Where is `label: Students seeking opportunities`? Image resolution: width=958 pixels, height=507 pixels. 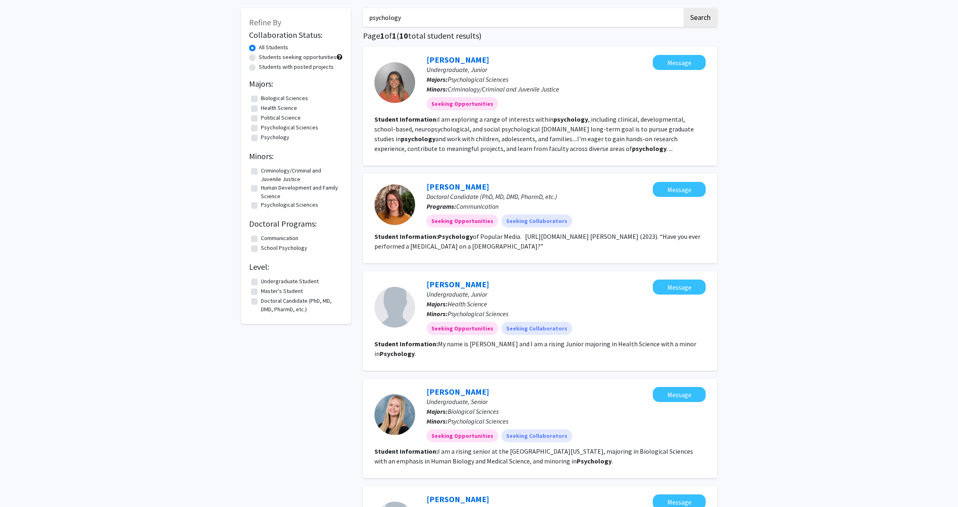 label: Students seeking opportunities is located at coordinates (298, 57).